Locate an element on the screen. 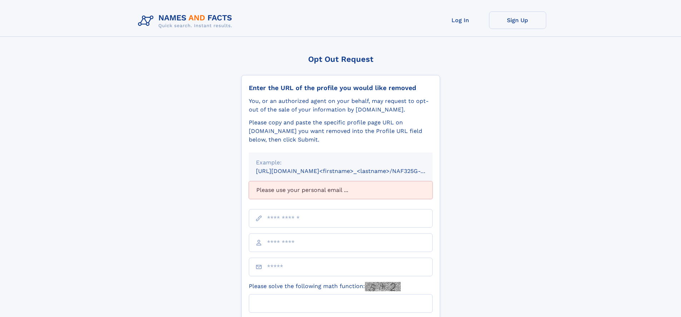 This screenshot has height=317, width=681. div: You, or an authorized agent on your behalf, may request to opt-out of the sale of your informatio... is located at coordinates (341, 105).